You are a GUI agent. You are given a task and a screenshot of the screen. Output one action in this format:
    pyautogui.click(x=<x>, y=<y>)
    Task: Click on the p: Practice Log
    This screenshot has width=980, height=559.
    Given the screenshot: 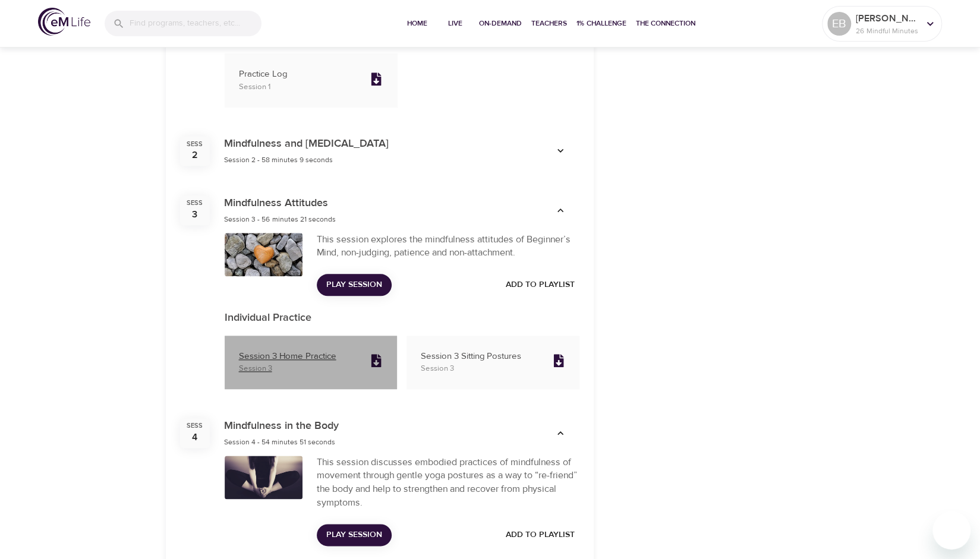 What is the action you would take?
    pyautogui.click(x=299, y=74)
    